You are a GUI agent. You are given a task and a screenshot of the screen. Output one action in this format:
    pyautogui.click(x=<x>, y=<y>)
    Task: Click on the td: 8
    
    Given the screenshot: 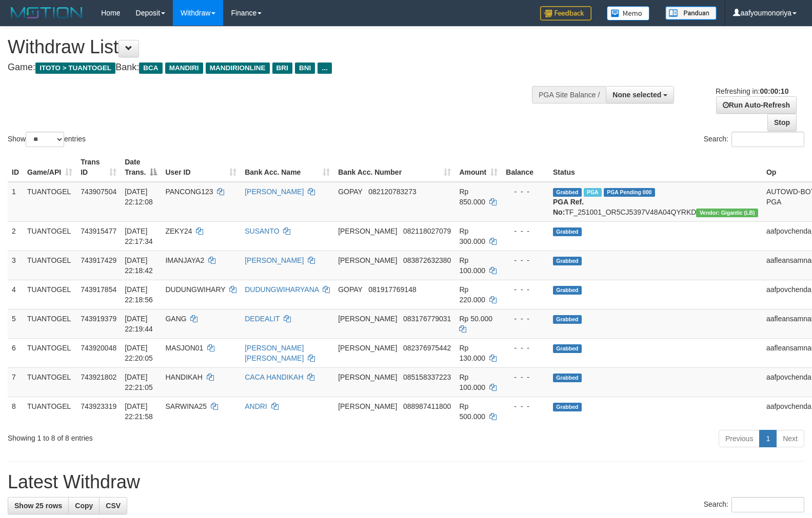 What is the action you would take?
    pyautogui.click(x=16, y=411)
    